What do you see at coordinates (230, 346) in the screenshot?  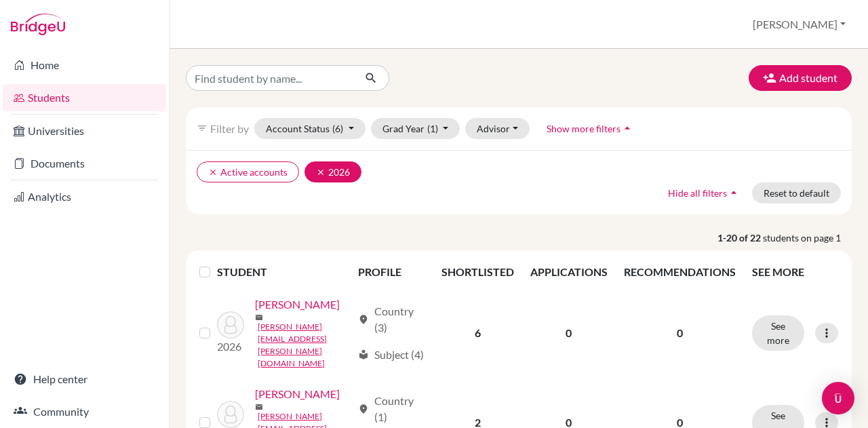 I see `p: 2026` at bounding box center [230, 346].